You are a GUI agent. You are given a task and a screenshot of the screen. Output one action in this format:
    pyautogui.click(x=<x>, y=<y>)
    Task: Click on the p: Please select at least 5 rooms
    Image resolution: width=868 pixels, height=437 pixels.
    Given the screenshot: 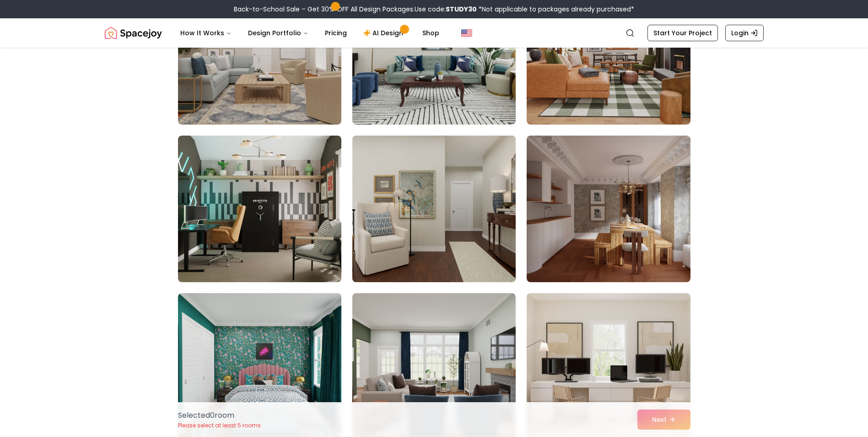 What is the action you would take?
    pyautogui.click(x=219, y=425)
    